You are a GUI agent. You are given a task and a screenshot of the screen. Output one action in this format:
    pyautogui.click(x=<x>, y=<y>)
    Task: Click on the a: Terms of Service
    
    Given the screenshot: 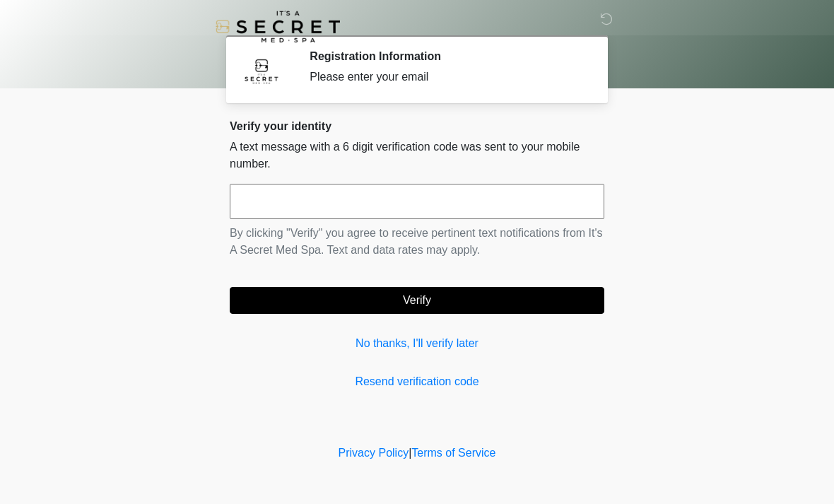 What is the action you would take?
    pyautogui.click(x=453, y=452)
    